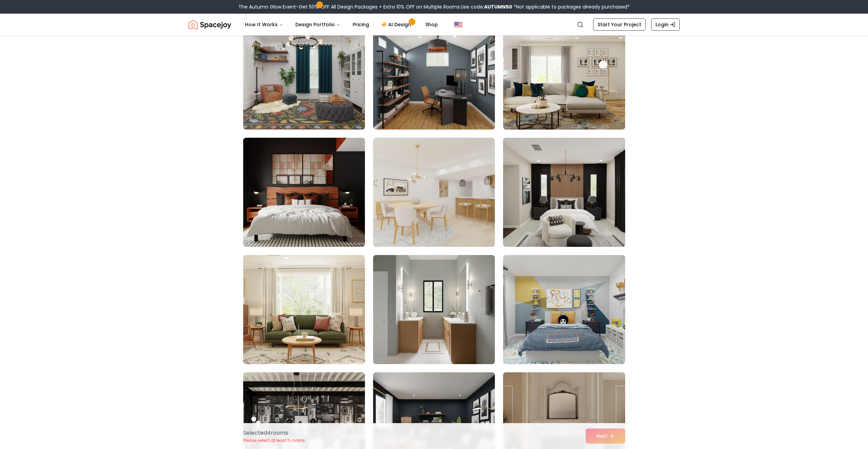 The width and height of the screenshot is (868, 449). I want to click on button: Design Portfolio, so click(318, 25).